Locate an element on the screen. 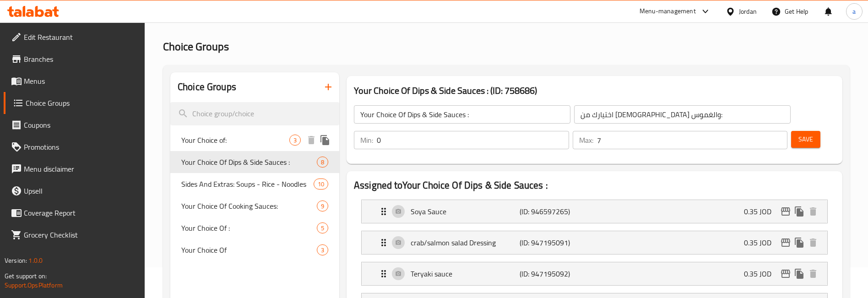  div: Your Choice Of Cooking Sauces:9 is located at coordinates (255, 206).